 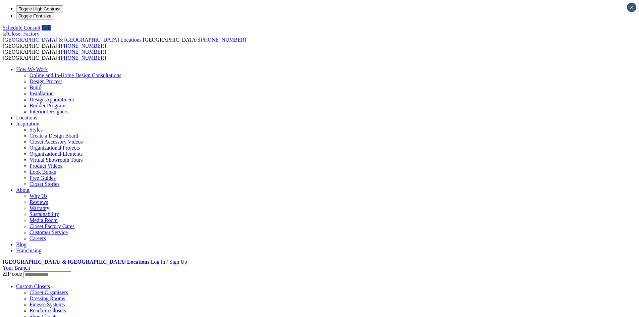 I want to click on a: Call, so click(x=46, y=28).